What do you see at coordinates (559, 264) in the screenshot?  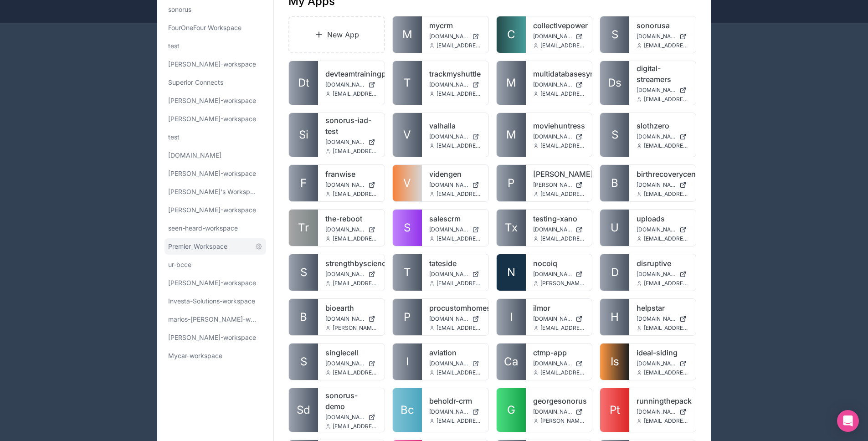 I see `a: nocoiq` at bounding box center [559, 264].